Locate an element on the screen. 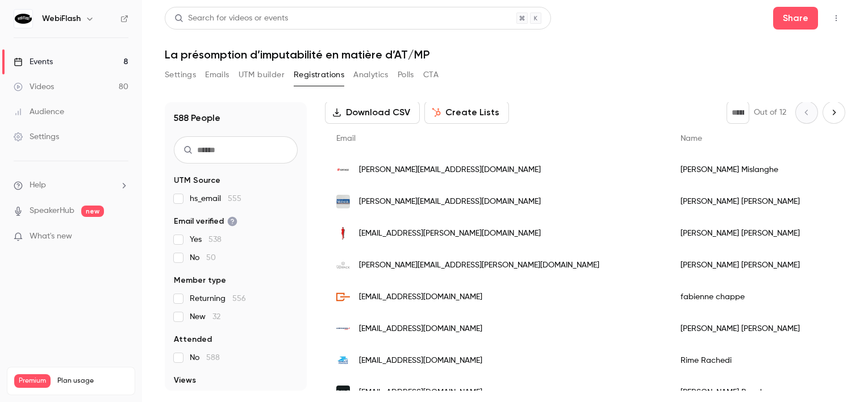 Image resolution: width=868 pixels, height=402 pixels. span: What's new is located at coordinates (51, 236).